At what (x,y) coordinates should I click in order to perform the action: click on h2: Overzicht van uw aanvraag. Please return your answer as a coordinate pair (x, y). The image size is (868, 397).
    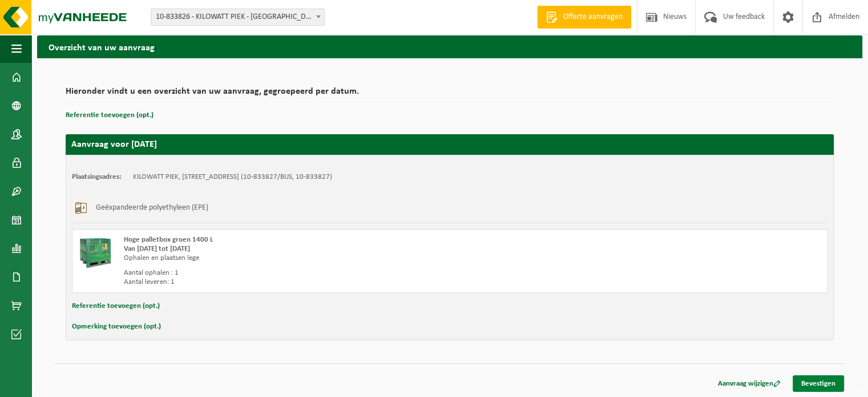
    Looking at the image, I should click on (450, 46).